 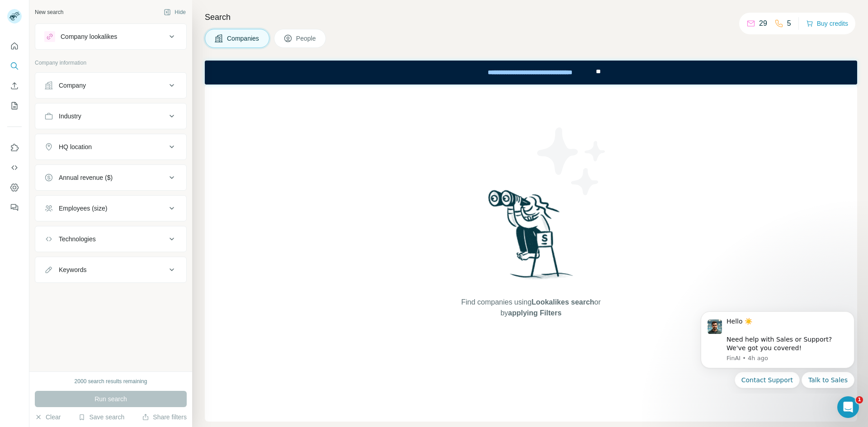 What do you see at coordinates (531, 308) in the screenshot?
I see `span: Find companies using or by` at bounding box center [531, 308].